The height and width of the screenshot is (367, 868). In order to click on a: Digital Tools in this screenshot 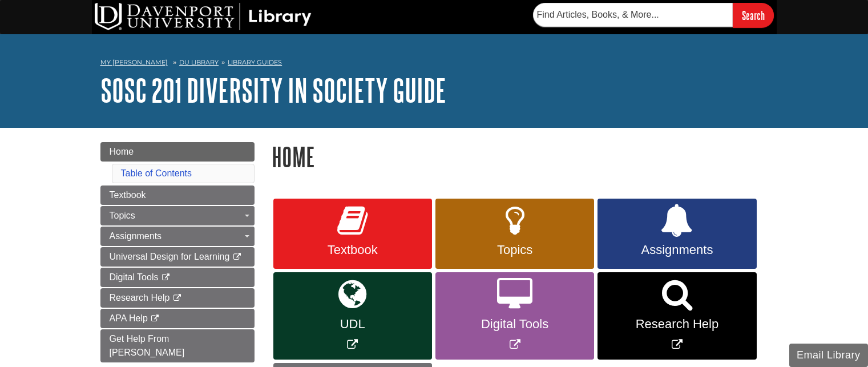, I will do `click(178, 277)`.